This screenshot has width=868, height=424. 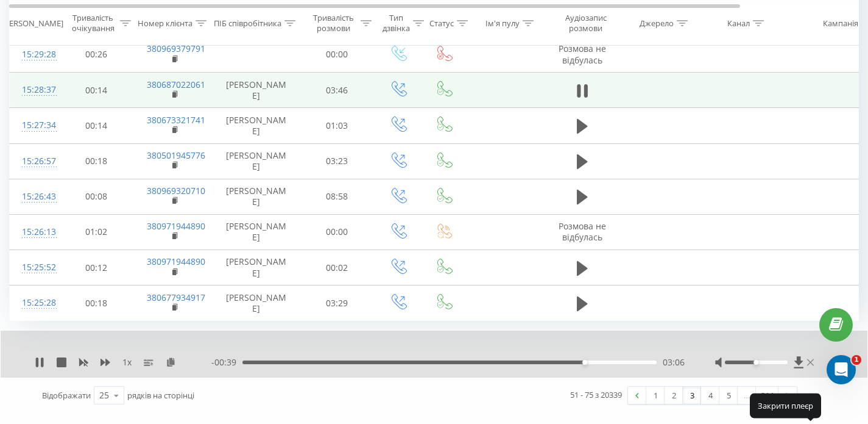 I want to click on div: 15:26:43, so click(x=34, y=196).